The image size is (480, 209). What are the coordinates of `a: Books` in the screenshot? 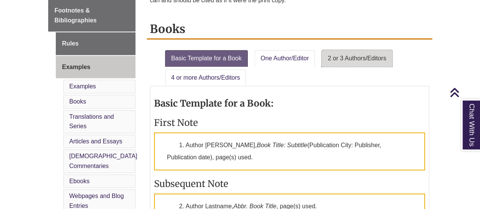 It's located at (78, 101).